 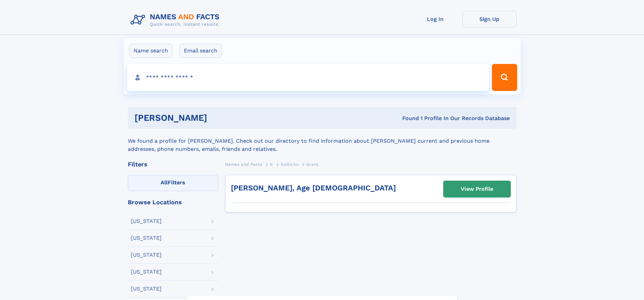 What do you see at coordinates (176, 20) in the screenshot?
I see `img: Logo Names and Facts` at bounding box center [176, 20].